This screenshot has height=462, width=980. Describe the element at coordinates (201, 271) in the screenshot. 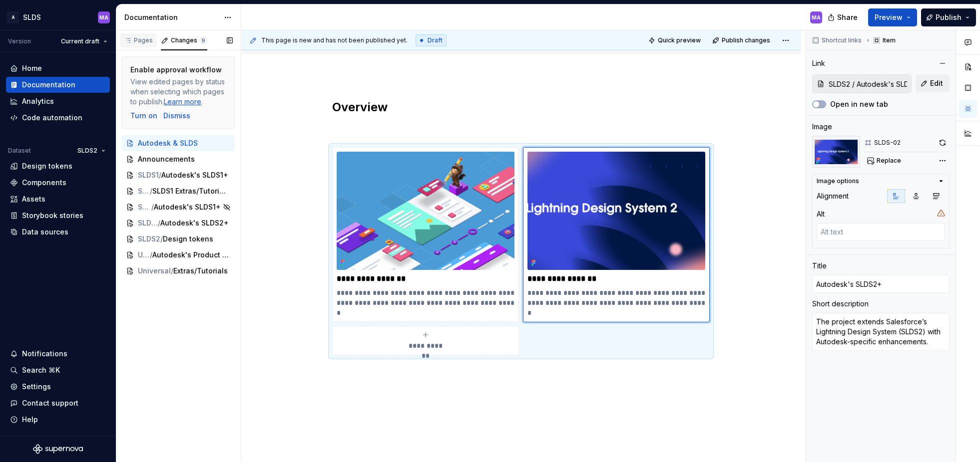

I see `span: Extras/Tutorials` at that location.